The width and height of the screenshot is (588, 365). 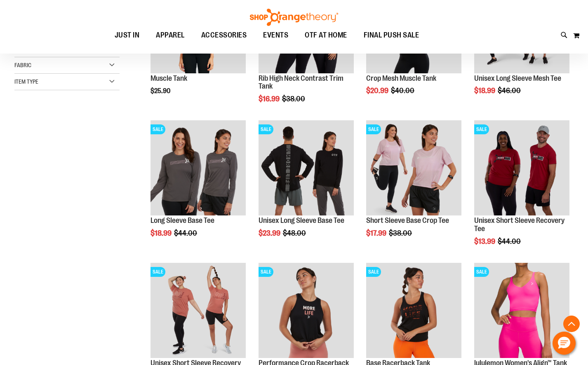 I want to click on img: Product image for Performance Crop Racerback Tank, so click(x=306, y=310).